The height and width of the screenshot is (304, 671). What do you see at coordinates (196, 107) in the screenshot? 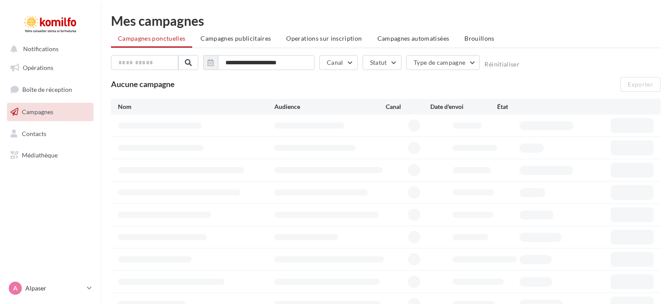
I see `div: Nom` at bounding box center [196, 107].